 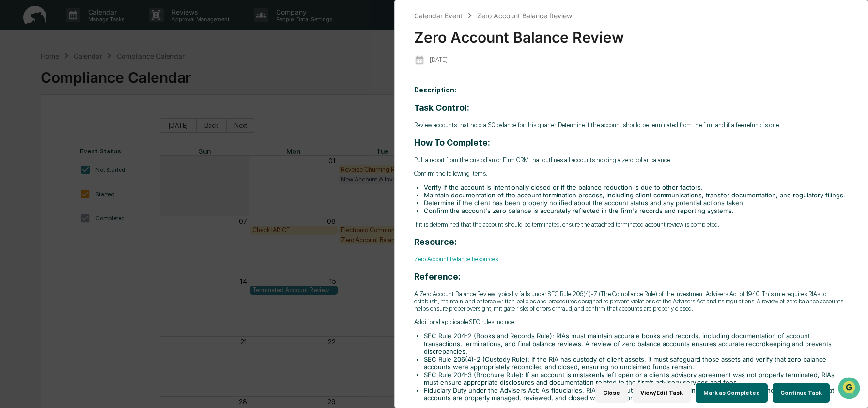 I want to click on button: Start new chat, so click(x=171, y=83).